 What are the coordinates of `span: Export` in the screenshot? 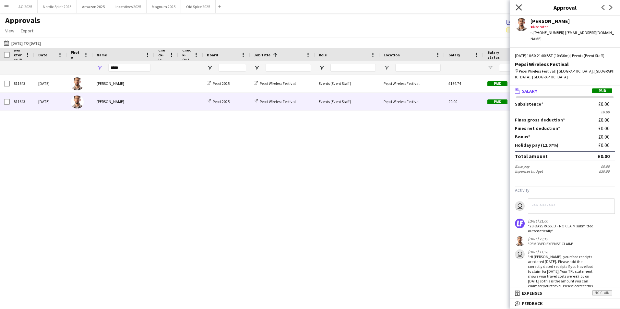 It's located at (27, 31).